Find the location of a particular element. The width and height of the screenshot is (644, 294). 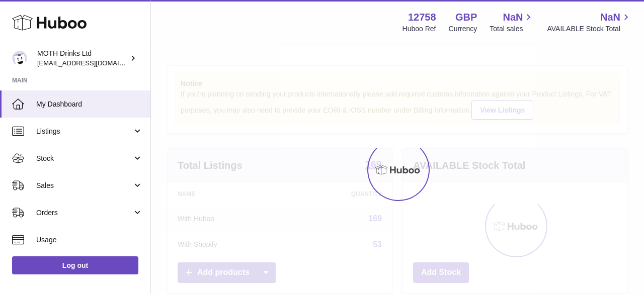

span: Stock is located at coordinates (84, 158).